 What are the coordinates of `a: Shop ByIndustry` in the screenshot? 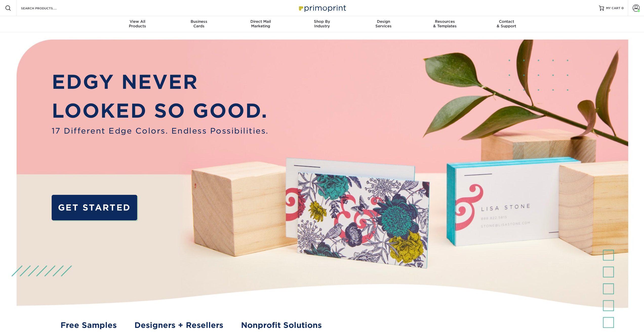 It's located at (322, 24).